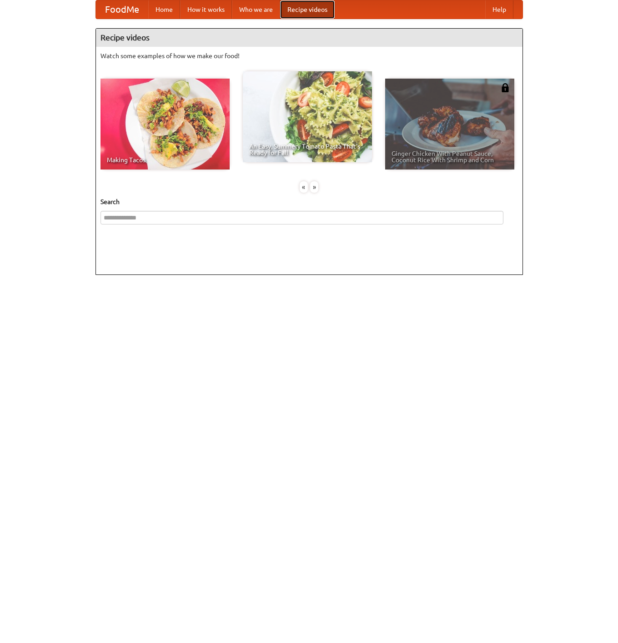 Image resolution: width=618 pixels, height=643 pixels. What do you see at coordinates (309, 38) in the screenshot?
I see `h4: Recipe videos` at bounding box center [309, 38].